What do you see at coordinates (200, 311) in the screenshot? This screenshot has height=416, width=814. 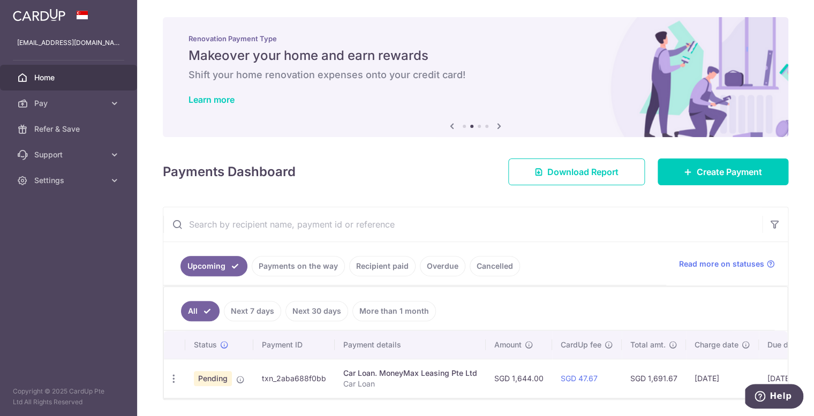 I see `a: All` at bounding box center [200, 311].